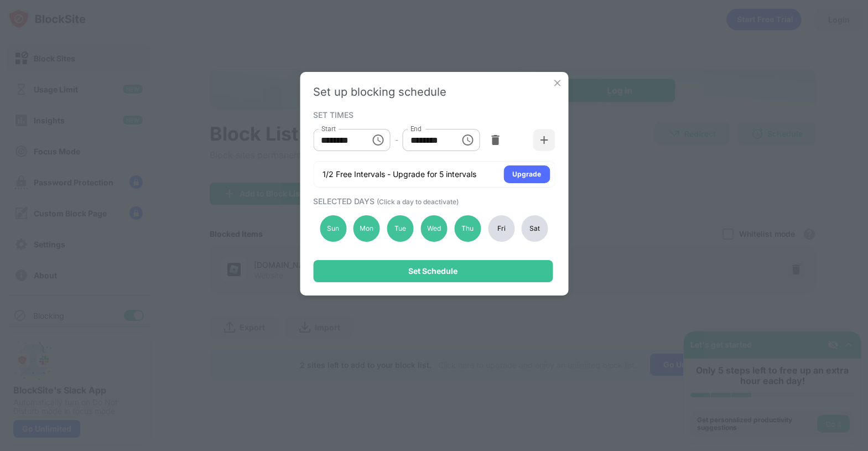 Image resolution: width=868 pixels, height=451 pixels. I want to click on button: Choose time, selected time is 11:55 PM, so click(468, 140).